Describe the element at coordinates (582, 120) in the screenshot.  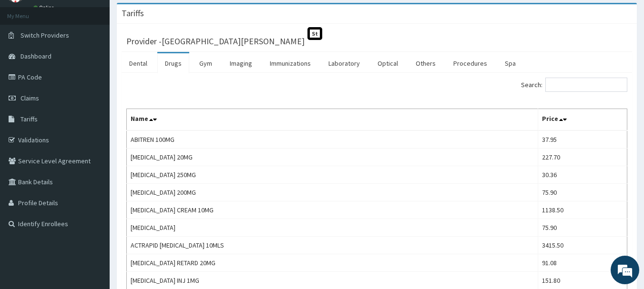
I see `th: Price` at that location.